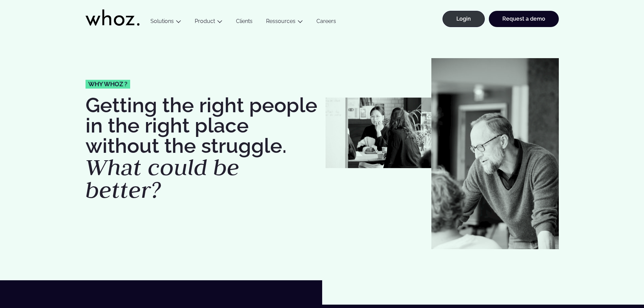 The image size is (644, 308). Describe the element at coordinates (108, 84) in the screenshot. I see `span: Why whoz ?` at that location.